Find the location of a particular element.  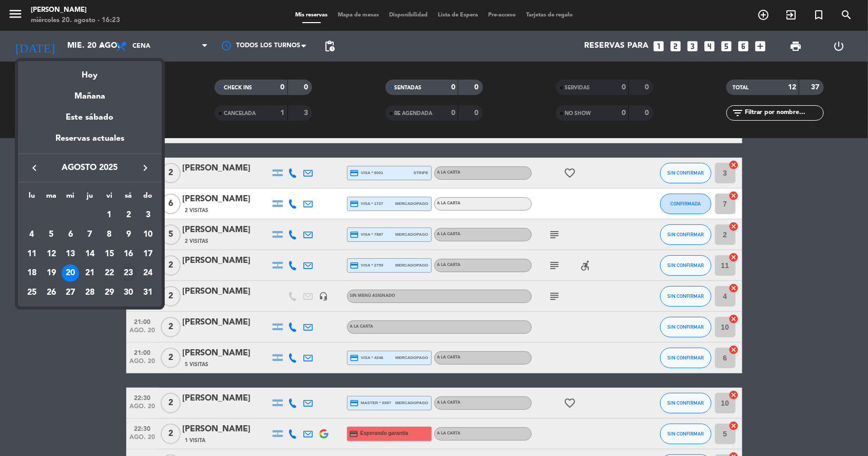

td: 10 de agosto de 2025 is located at coordinates (148, 234).